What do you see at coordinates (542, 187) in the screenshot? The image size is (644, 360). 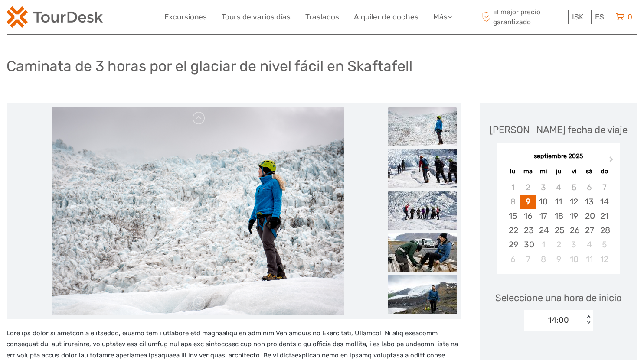 I see `div: Not available miércoles, 3 de septiembre de 2025` at bounding box center [542, 187].